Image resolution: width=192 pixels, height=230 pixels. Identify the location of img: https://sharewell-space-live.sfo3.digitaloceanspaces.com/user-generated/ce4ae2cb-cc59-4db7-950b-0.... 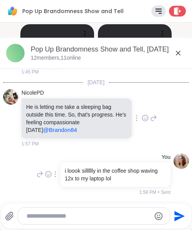
(11, 97).